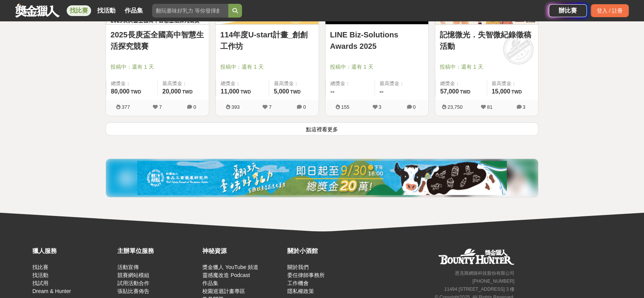 The image size is (644, 298). What do you see at coordinates (455, 107) in the screenshot?
I see `span: 23,750` at bounding box center [455, 107].